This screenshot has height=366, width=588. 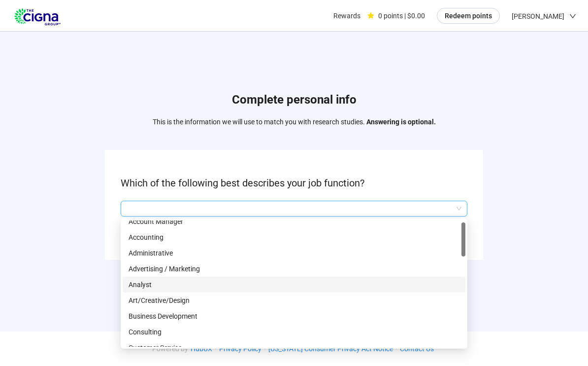 What do you see at coordinates (468, 16) in the screenshot?
I see `button: Redeem points` at bounding box center [468, 16].